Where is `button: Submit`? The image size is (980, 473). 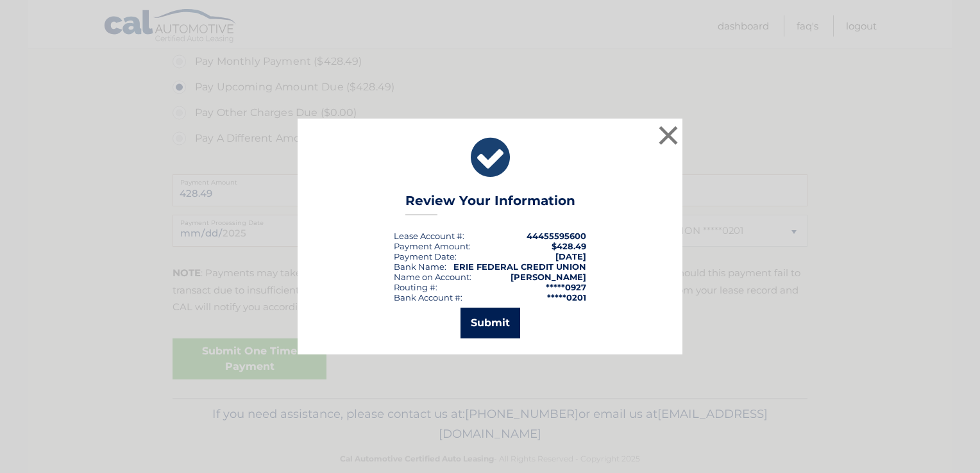 button: Submit is located at coordinates (490, 323).